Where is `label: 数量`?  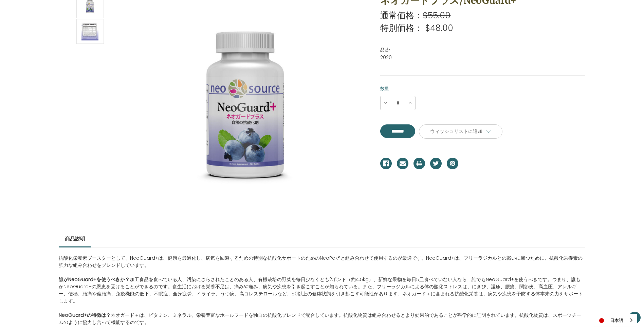
label: 数量 is located at coordinates (483, 88).